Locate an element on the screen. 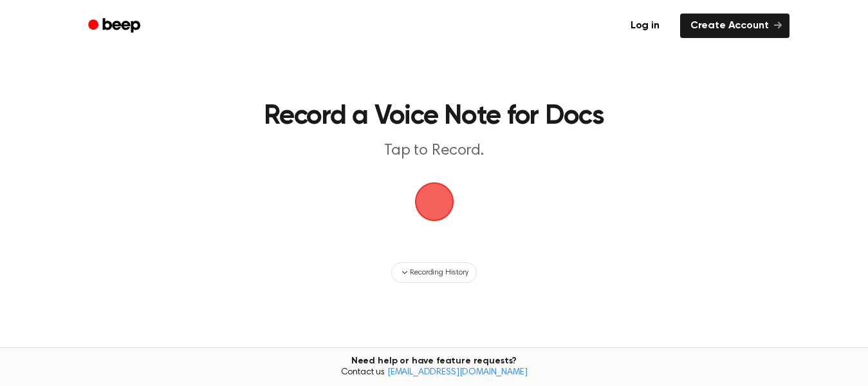  span: Recording History is located at coordinates (439, 272).